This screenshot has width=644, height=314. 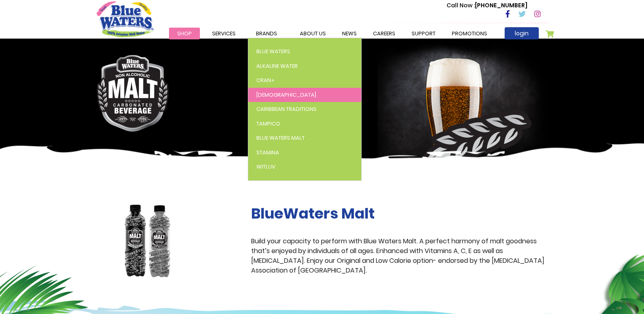 What do you see at coordinates (349, 33) in the screenshot?
I see `a: News` at bounding box center [349, 33].